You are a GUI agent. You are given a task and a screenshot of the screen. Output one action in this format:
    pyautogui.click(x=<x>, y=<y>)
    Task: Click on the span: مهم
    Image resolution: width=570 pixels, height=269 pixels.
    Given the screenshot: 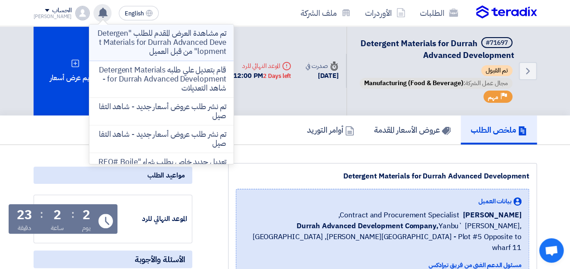 What is the action you would take?
    pyautogui.click(x=493, y=97)
    